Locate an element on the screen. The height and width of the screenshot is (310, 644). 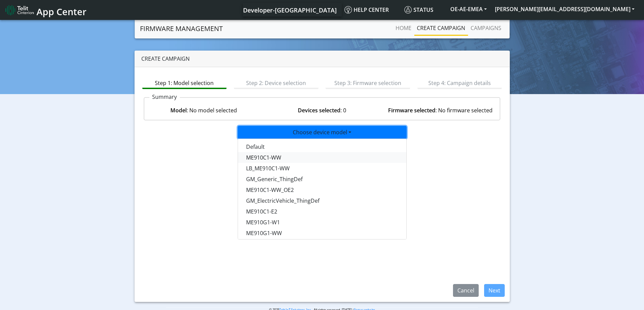
a: Status is located at coordinates (424, 10).